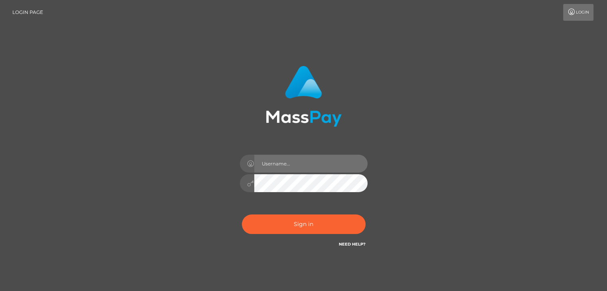 Image resolution: width=607 pixels, height=291 pixels. What do you see at coordinates (578, 12) in the screenshot?
I see `a: Login` at bounding box center [578, 12].